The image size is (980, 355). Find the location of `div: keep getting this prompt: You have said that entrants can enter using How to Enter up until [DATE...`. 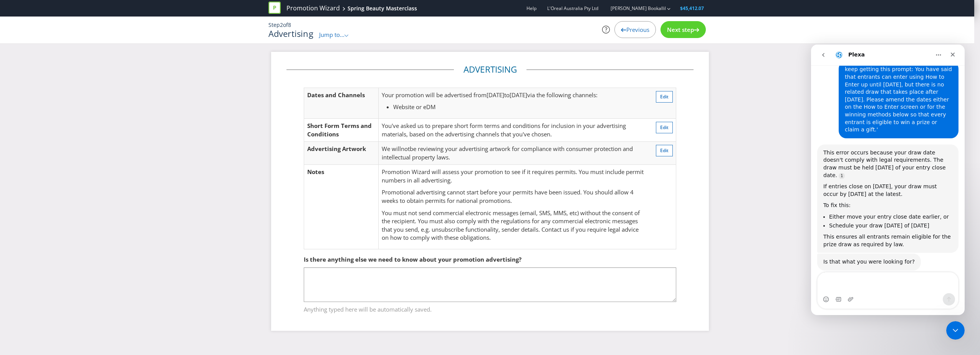

div: keep getting this prompt: You have said that entrants can enter using How to Enter up until [DATE... is located at coordinates (88, 55).